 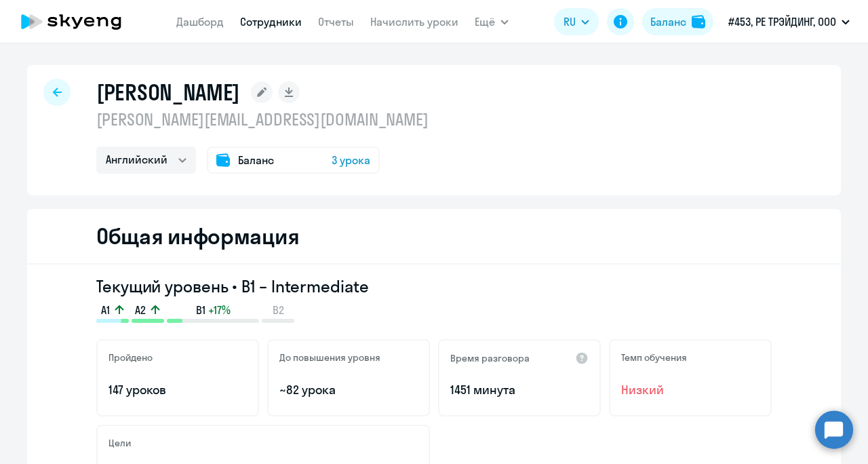 I want to click on a: Балансbalance, so click(x=677, y=22).